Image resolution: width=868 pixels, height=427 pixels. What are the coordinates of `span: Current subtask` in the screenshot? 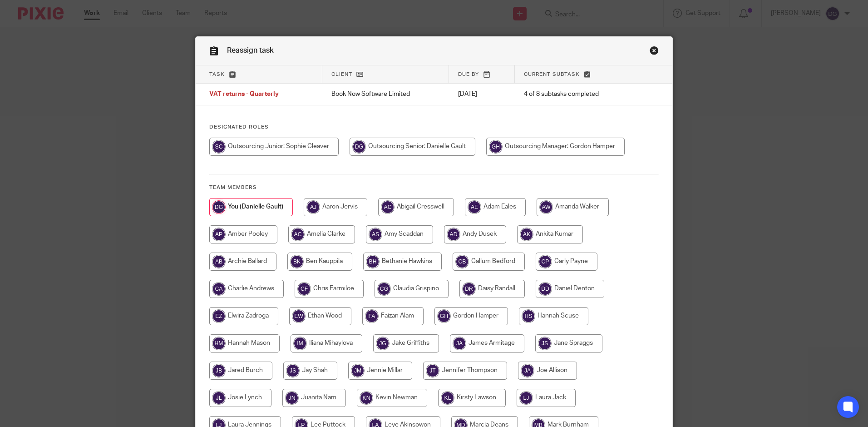 It's located at (552, 74).